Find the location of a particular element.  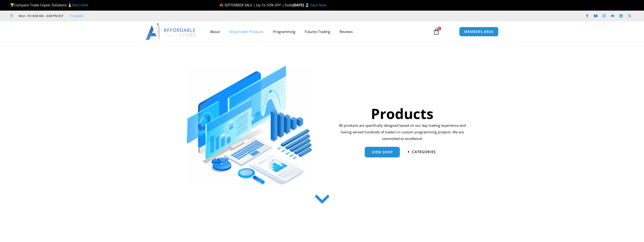

a: Start Here is located at coordinates (80, 5).